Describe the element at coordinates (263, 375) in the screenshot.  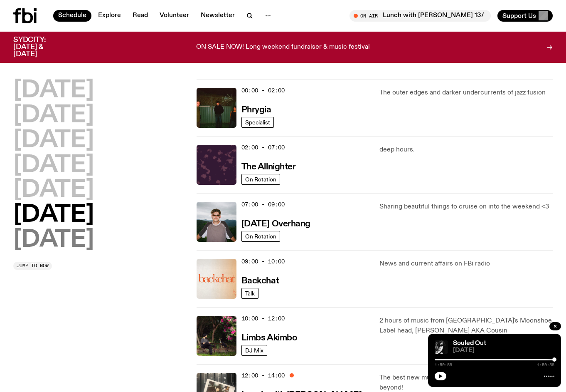
I see `span: 12:00 - 14:00` at that location.